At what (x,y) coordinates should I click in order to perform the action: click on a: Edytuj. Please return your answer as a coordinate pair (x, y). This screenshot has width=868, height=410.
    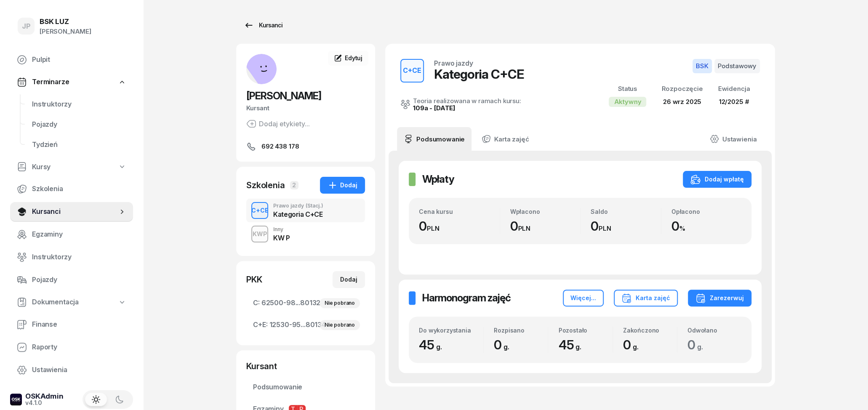
    Looking at the image, I should click on (348, 58).